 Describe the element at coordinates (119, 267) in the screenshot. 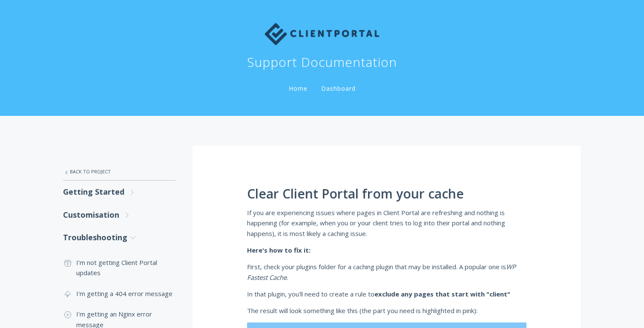

I see `a: I’m not getting Client Portal updates` at that location.